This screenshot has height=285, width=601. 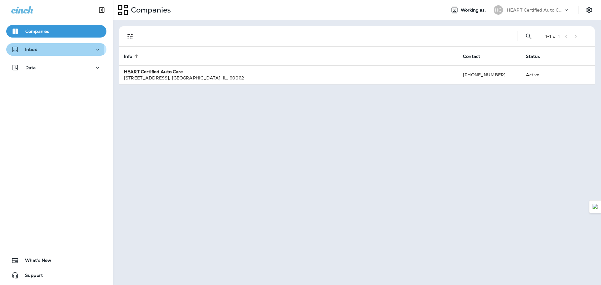 What do you see at coordinates (35, 262) in the screenshot?
I see `span: What's New` at bounding box center [35, 262].